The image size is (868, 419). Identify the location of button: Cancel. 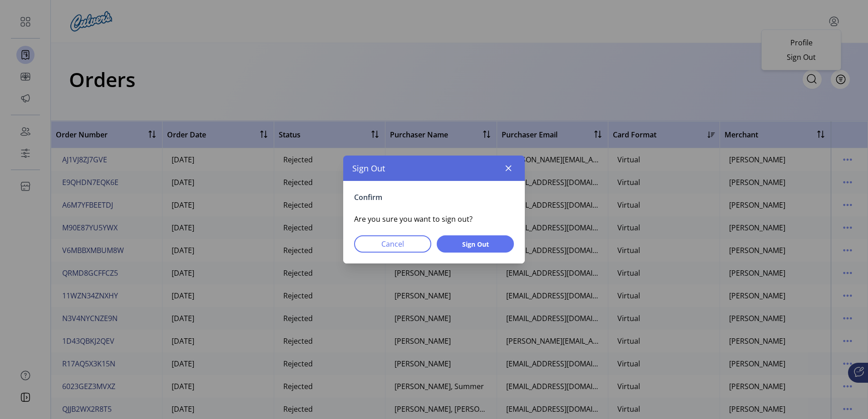
(393, 244).